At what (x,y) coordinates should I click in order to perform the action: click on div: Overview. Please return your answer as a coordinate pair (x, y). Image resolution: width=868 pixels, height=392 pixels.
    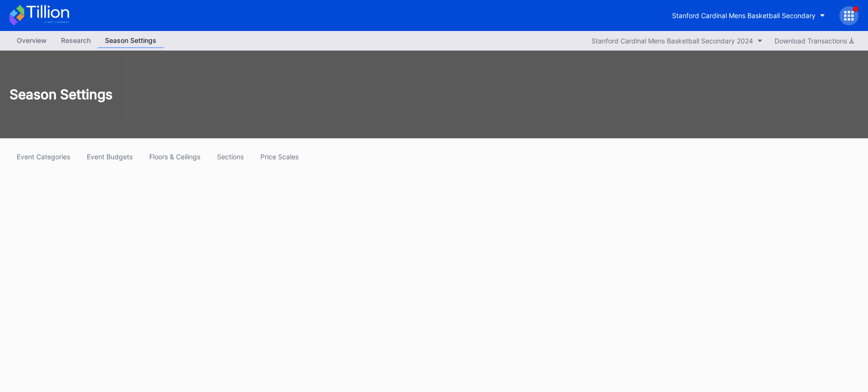
    Looking at the image, I should click on (31, 40).